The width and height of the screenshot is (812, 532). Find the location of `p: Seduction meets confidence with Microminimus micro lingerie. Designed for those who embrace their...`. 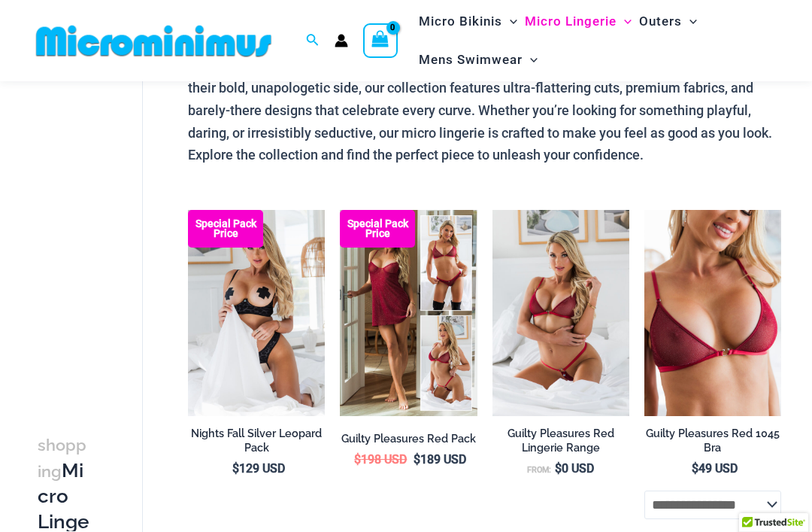

p: Seduction meets confidence with Microminimus micro lingerie. Designed for those who embrace their... is located at coordinates (484, 110).